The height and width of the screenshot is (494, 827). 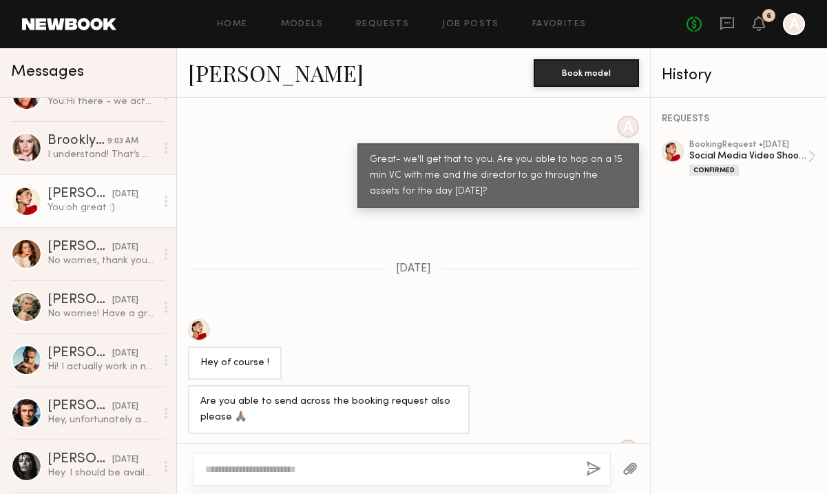 What do you see at coordinates (101, 154) in the screenshot?
I see `div: I understand! That’s my typical rate for inside the county :) Excited to work with you too!` at bounding box center [101, 154].